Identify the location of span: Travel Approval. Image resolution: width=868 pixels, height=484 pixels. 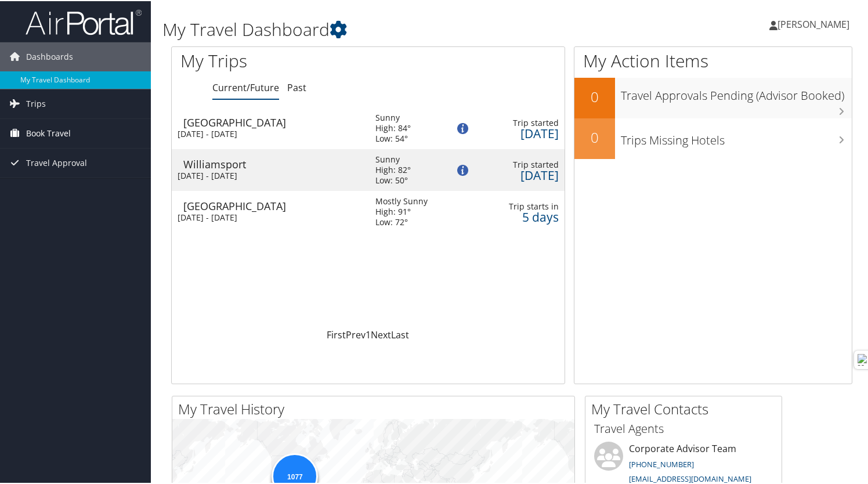
(56, 162).